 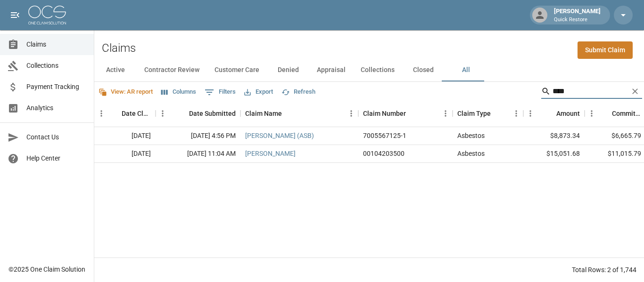 What do you see at coordinates (237, 70) in the screenshot?
I see `button: Customer Care` at bounding box center [237, 70].